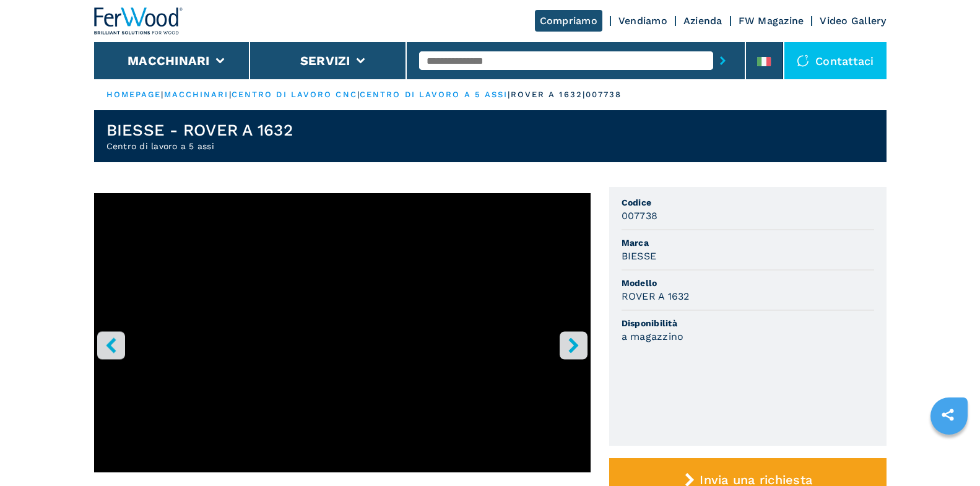 The image size is (980, 486). Describe the element at coordinates (948, 415) in the screenshot. I see `a: sharethis` at that location.